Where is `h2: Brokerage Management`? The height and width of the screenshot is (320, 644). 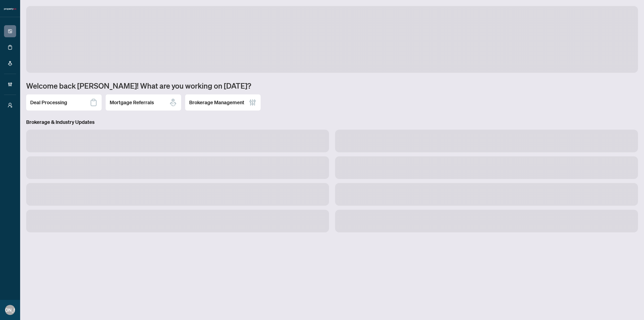 h2: Brokerage Management is located at coordinates (217, 103).